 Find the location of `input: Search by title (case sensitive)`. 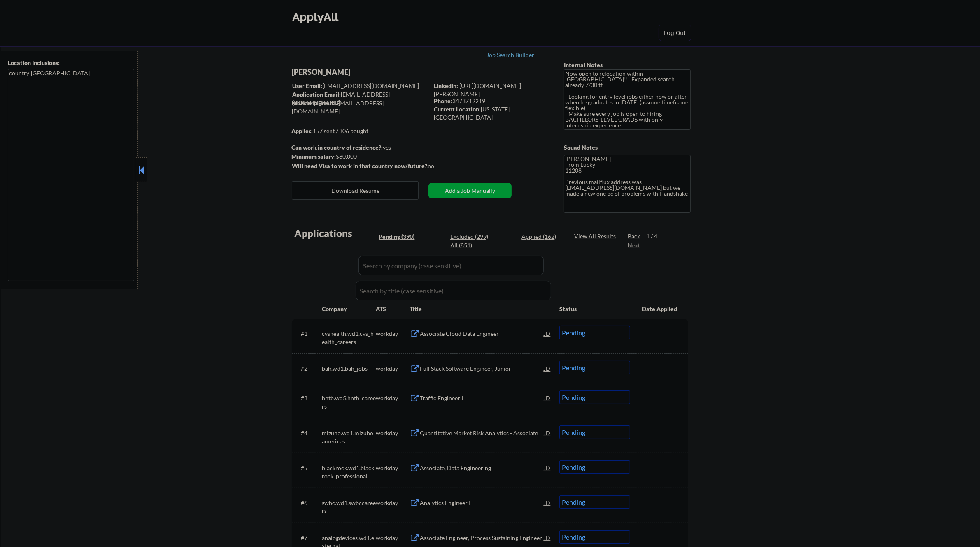

input: Search by title (case sensitive) is located at coordinates (453, 291).